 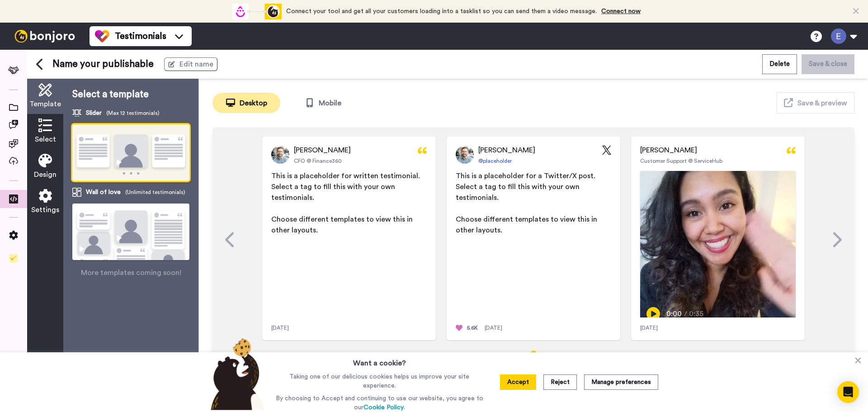 What do you see at coordinates (14, 259) in the screenshot?
I see `img: Checklist.svg` at bounding box center [14, 259].